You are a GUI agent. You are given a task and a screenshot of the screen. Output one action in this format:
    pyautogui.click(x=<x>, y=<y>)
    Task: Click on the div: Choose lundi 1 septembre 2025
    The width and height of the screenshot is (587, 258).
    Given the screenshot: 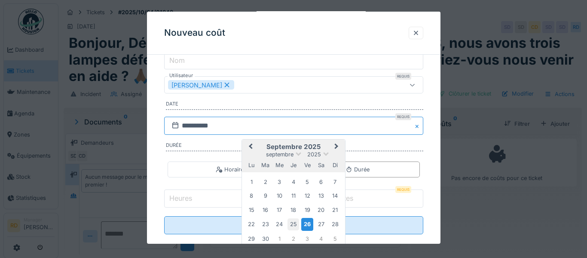 What is the action you would take?
    pyautogui.click(x=252, y=181)
    